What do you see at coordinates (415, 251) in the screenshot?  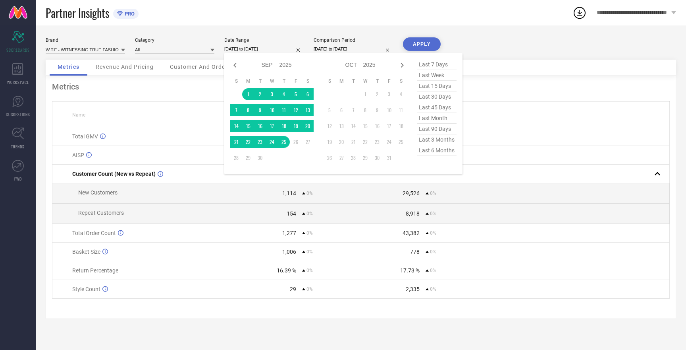 I see `div: 778` at bounding box center [415, 251].